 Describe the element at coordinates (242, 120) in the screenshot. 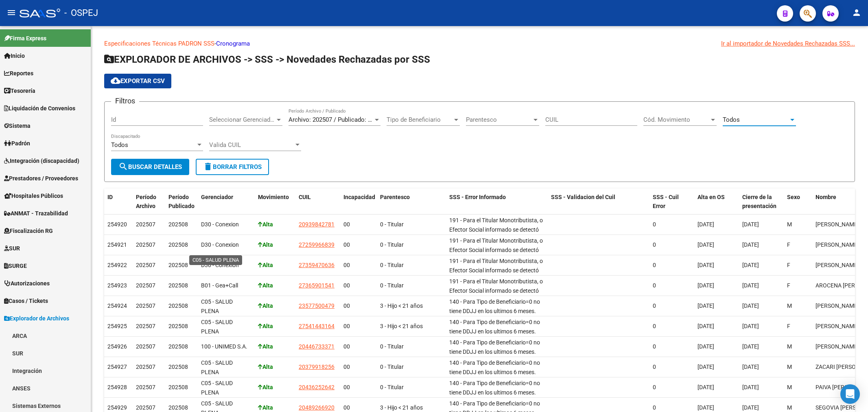

I see `span: Seleccionar Gerenciador` at that location.